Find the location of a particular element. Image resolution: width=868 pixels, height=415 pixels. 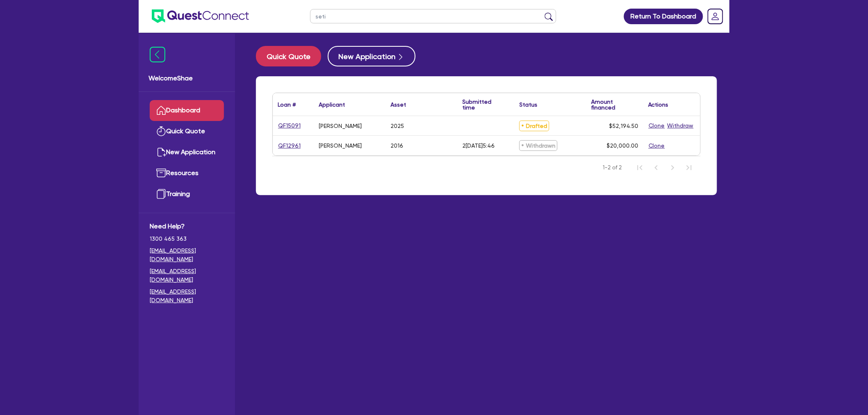

a: QF12961 is located at coordinates (289, 146).